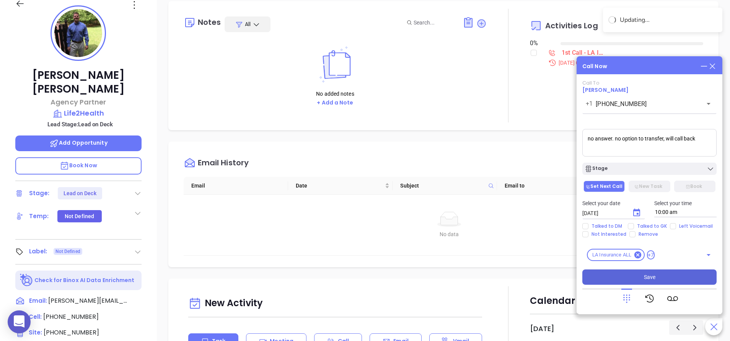  Describe the element at coordinates (650, 277) in the screenshot. I see `button: Save` at that location.